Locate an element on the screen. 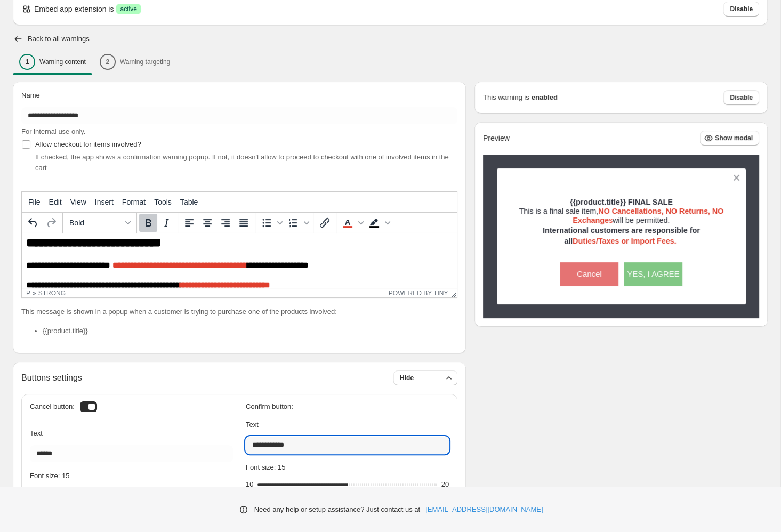 This screenshot has width=781, height=532. a: Powered by Tiny is located at coordinates (419, 293).